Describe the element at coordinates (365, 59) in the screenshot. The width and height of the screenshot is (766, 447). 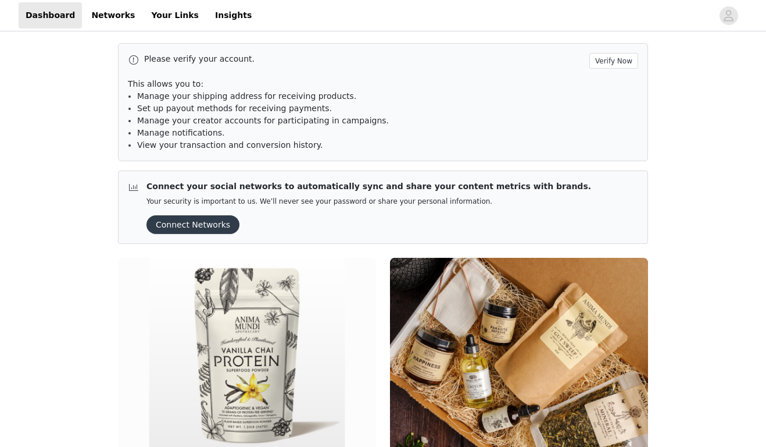
I see `p: Please verify your account.` at that location.